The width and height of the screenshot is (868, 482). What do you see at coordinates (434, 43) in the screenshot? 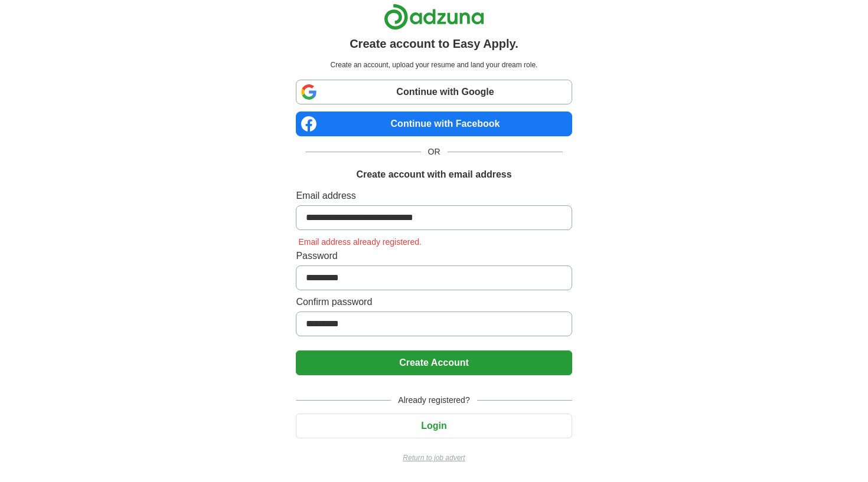
I see `h1: Create account to Easy Apply.` at bounding box center [434, 43].